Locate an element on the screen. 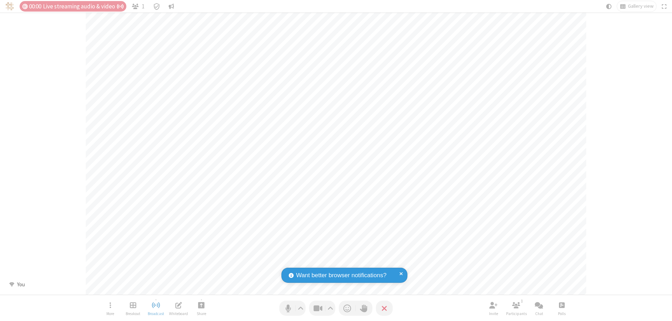  span: Participants is located at coordinates (516, 313).